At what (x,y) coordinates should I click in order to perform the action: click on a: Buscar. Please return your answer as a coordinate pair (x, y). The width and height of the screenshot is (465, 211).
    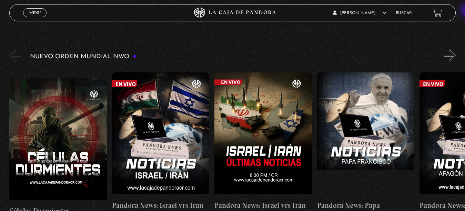
    Looking at the image, I should click on (403, 13).